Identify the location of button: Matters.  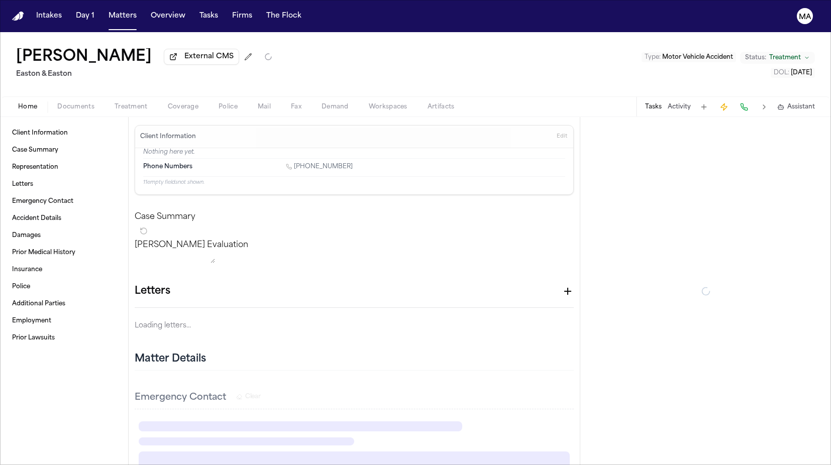
(123, 16).